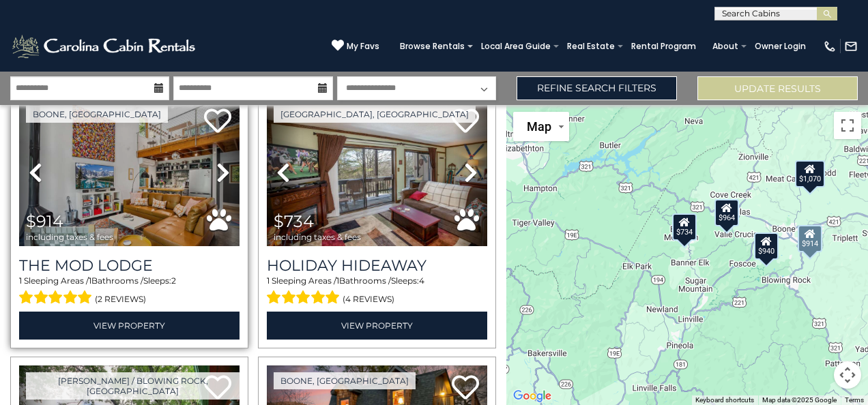  Describe the element at coordinates (431, 46) in the screenshot. I see `a: Browse Rentals` at that location.